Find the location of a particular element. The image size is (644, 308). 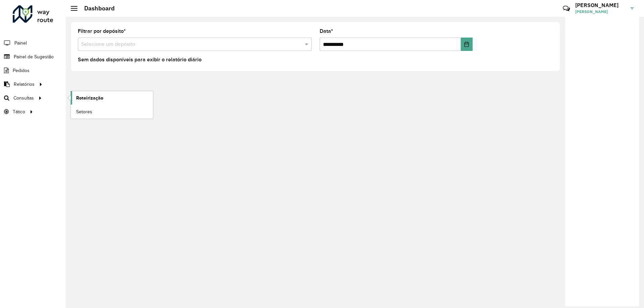

label: Sem dados disponíveis para exibir o relatório diário is located at coordinates (140, 60).